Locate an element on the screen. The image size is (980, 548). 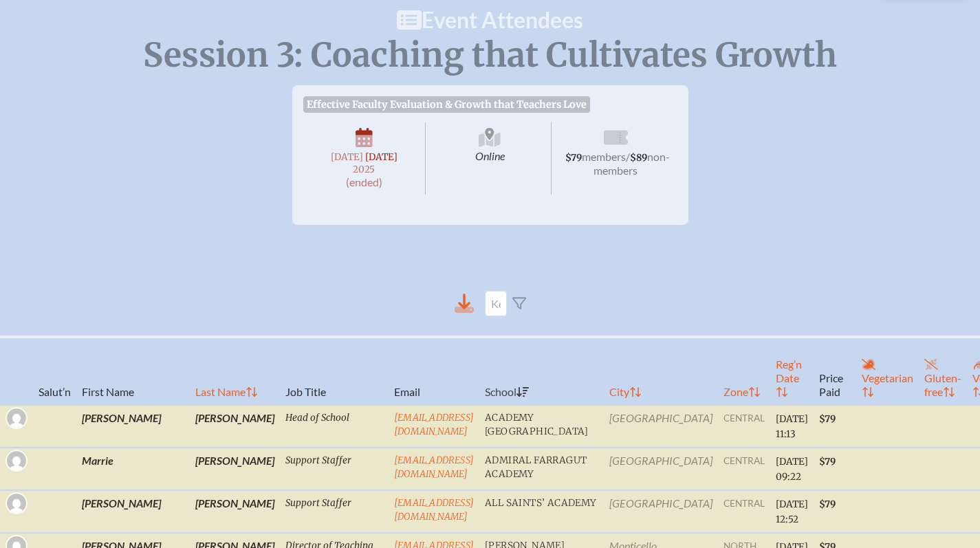
span: 2025 is located at coordinates (364, 170).